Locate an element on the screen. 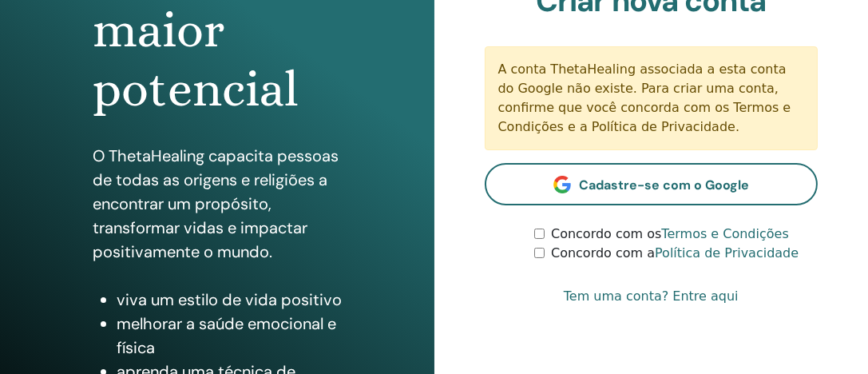 Image resolution: width=868 pixels, height=374 pixels. a: Cadastre-se com o Google is located at coordinates (652, 184).